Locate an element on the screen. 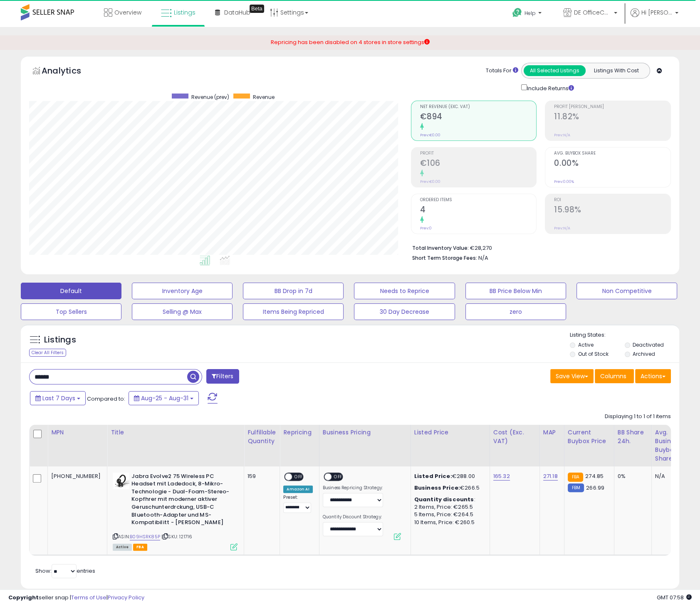 This screenshot has width=700, height=606. div: Clear All Filters is located at coordinates (48, 352).